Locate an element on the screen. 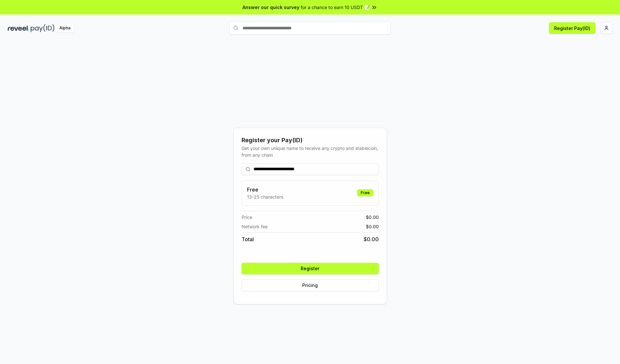 The image size is (620, 364). button: Pricing is located at coordinates (310, 286).